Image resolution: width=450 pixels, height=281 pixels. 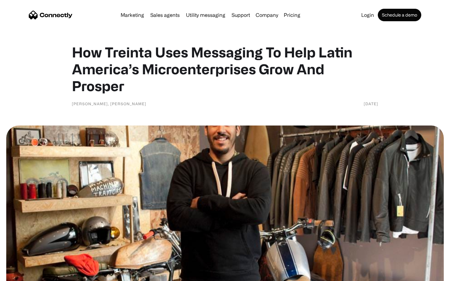 I want to click on a: Support, so click(x=240, y=15).